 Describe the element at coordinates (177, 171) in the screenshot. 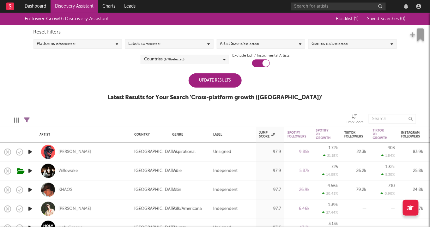

I see `div: Indie` at that location.